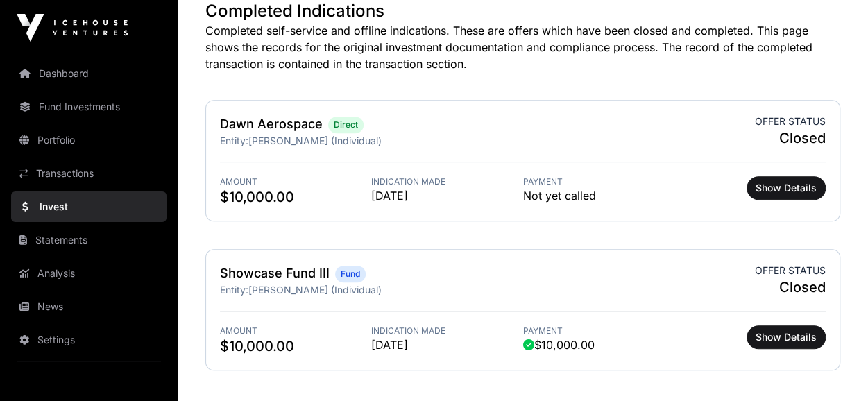 The height and width of the screenshot is (401, 868). Describe the element at coordinates (89, 74) in the screenshot. I see `a: Dashboard` at that location.